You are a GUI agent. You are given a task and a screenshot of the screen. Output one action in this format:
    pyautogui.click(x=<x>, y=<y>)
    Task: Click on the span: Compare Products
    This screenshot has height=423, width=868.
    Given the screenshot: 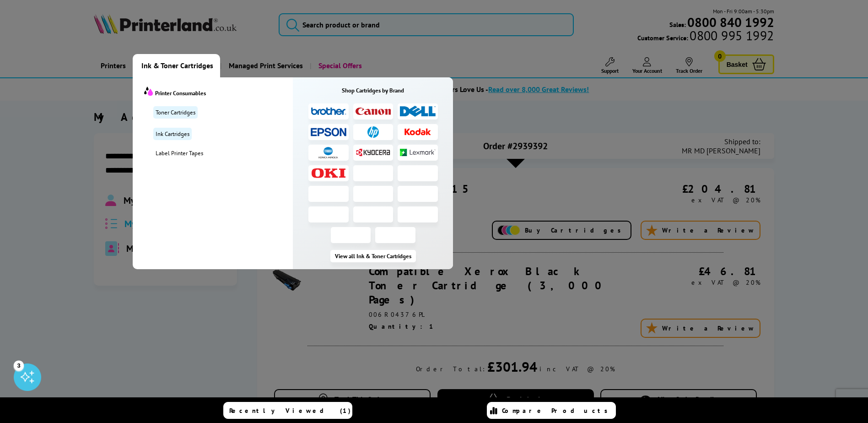 What is the action you would take?
    pyautogui.click(x=557, y=411)
    